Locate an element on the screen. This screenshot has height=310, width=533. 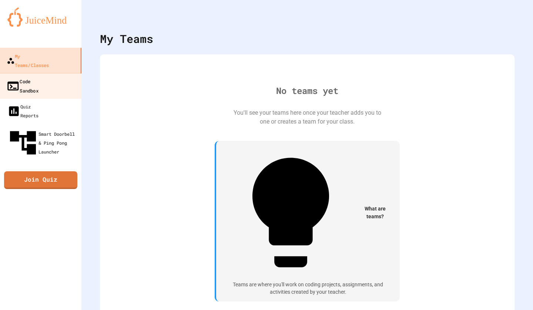
span: What are teams? is located at coordinates (375, 213).